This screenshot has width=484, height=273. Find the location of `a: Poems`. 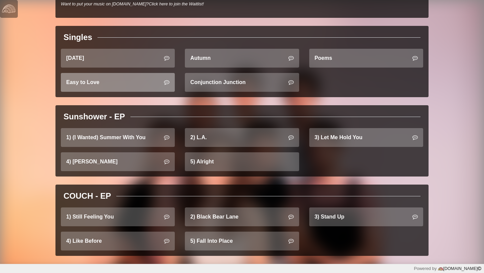

a: Poems is located at coordinates (366, 58).